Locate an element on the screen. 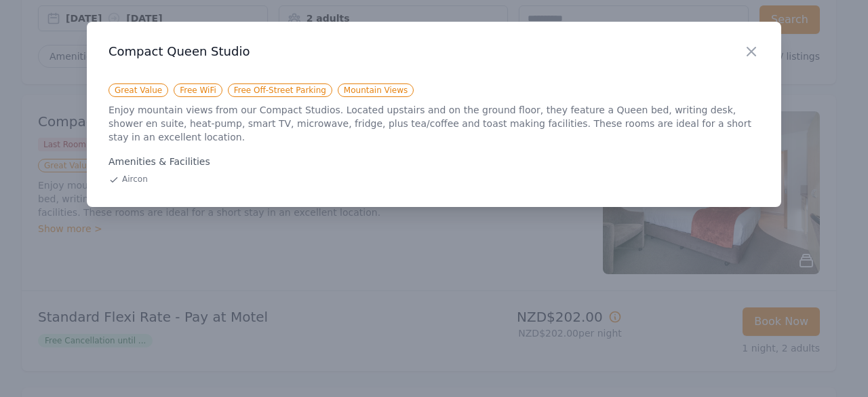 The width and height of the screenshot is (868, 397). span: Free WiFi is located at coordinates (198, 90).